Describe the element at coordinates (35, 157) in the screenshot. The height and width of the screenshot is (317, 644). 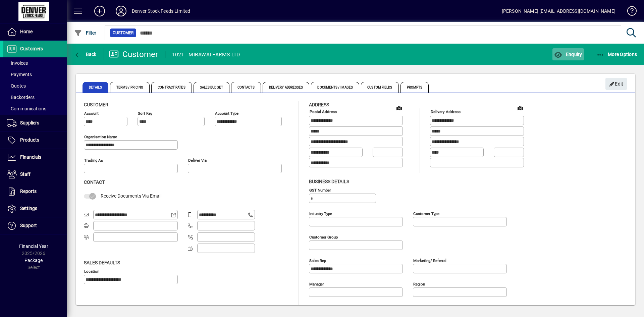
I see `a: Financials` at that location.